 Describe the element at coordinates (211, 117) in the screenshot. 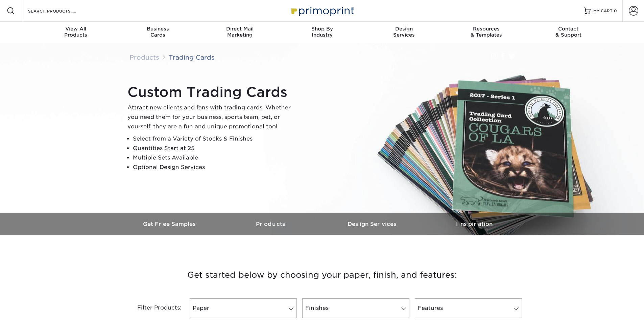

I see `p: Attract new clients and fans with trading cards. Whether you need them for your business, sports ...` at that location.